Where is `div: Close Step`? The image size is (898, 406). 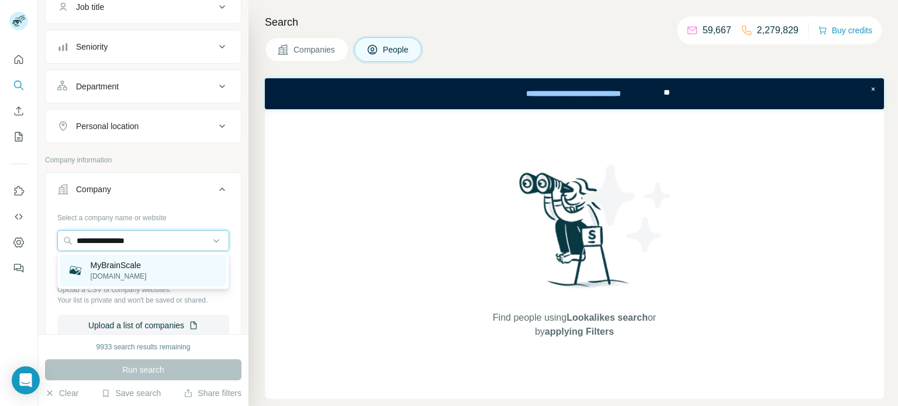 div: Close Step is located at coordinates (608, 11).